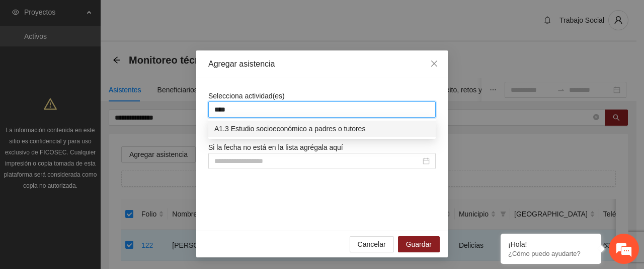 This screenshot has width=644, height=269. What do you see at coordinates (435, 64) in the screenshot?
I see `button: Close` at bounding box center [435, 64].